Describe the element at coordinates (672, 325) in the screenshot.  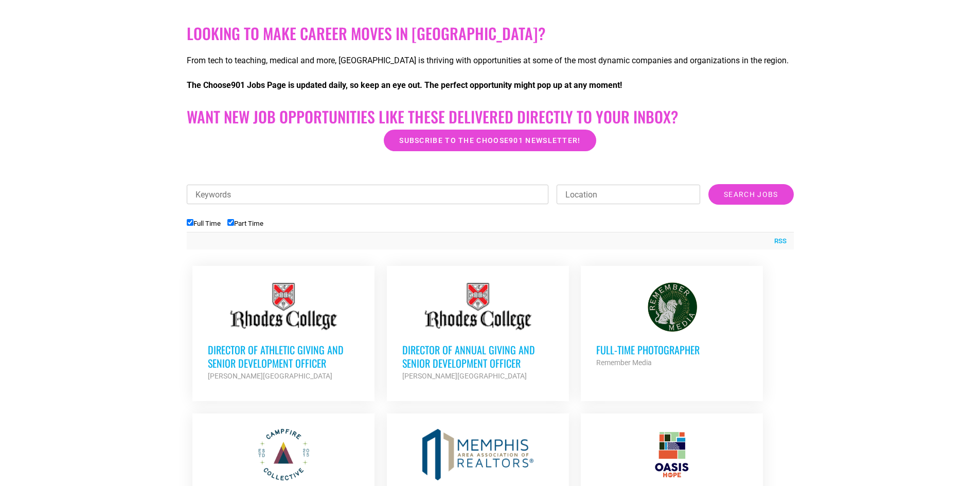
I see `a: Full-Time Photographer Remember Media` at that location.